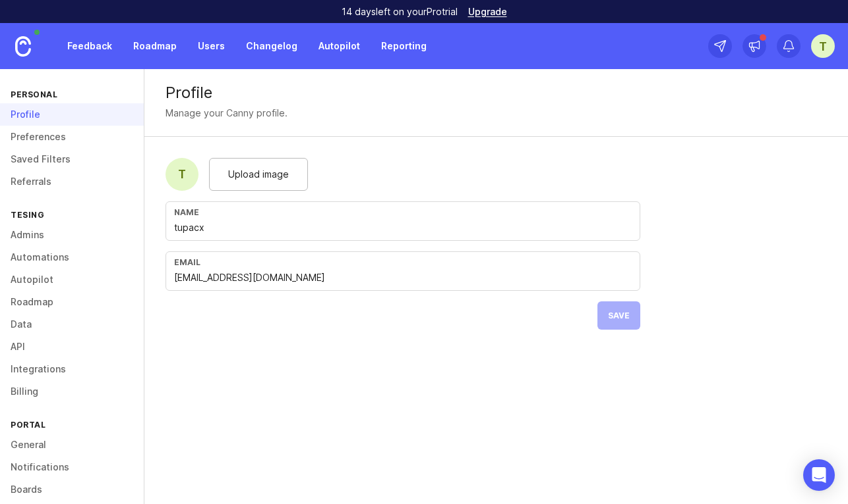 The image size is (848, 504). I want to click on div: Email, so click(403, 262).